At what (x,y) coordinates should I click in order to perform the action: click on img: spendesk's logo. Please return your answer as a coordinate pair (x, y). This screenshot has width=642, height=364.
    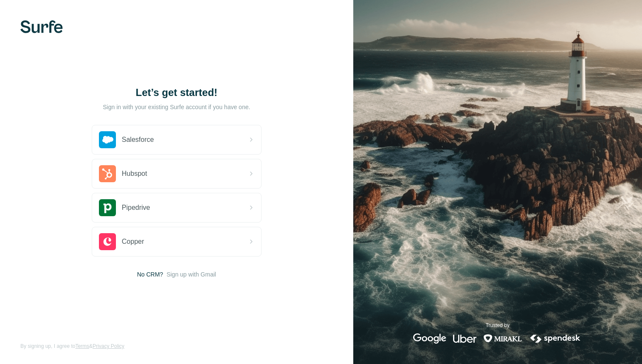
    Looking at the image, I should click on (555, 338).